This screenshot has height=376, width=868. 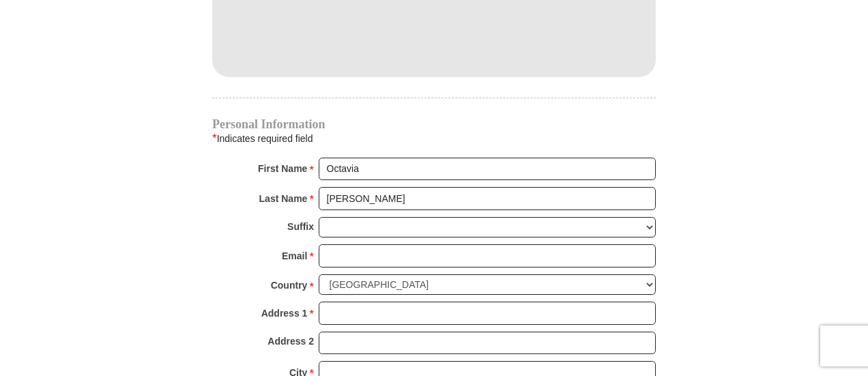 What do you see at coordinates (284, 314) in the screenshot?
I see `strong: Address 1` at bounding box center [284, 314].